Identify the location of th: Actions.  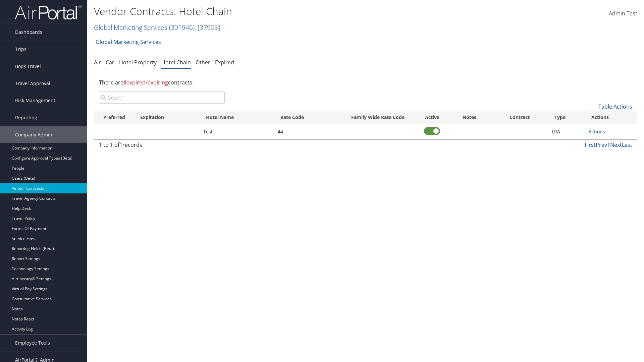
(611, 118).